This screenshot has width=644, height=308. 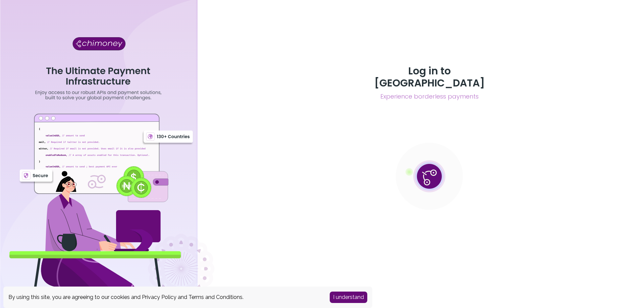 What do you see at coordinates (348, 297) in the screenshot?
I see `button: Accept cookies` at bounding box center [348, 297].